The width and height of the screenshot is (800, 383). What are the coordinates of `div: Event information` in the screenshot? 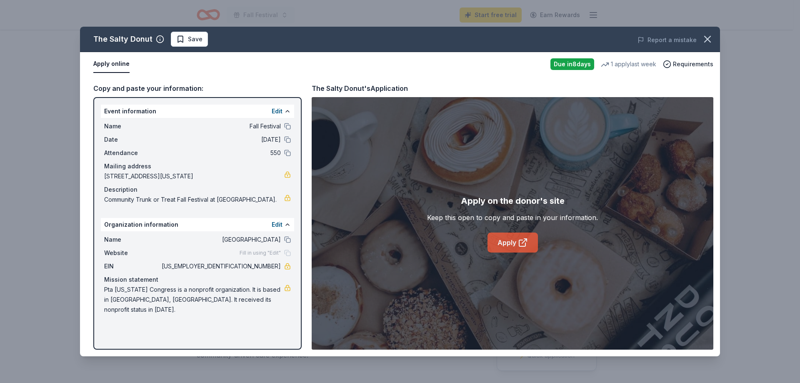 It's located at (197, 111).